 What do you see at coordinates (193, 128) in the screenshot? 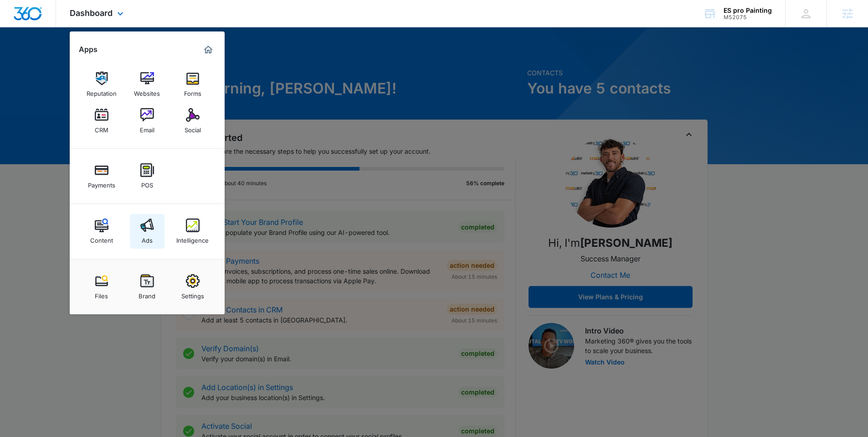
I see `div: Social` at bounding box center [193, 128].